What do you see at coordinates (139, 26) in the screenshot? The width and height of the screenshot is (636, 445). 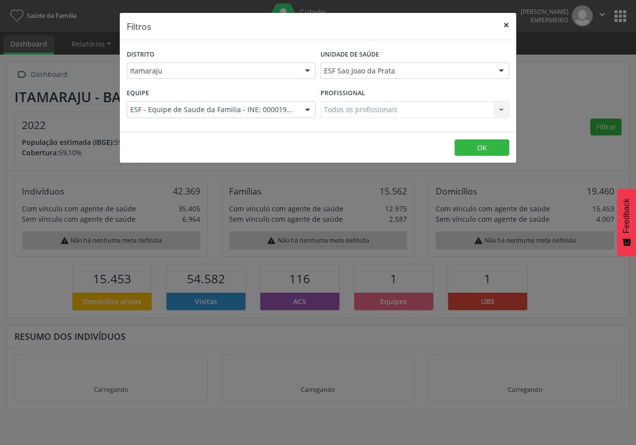 I see `h5: Filtros` at bounding box center [139, 26].